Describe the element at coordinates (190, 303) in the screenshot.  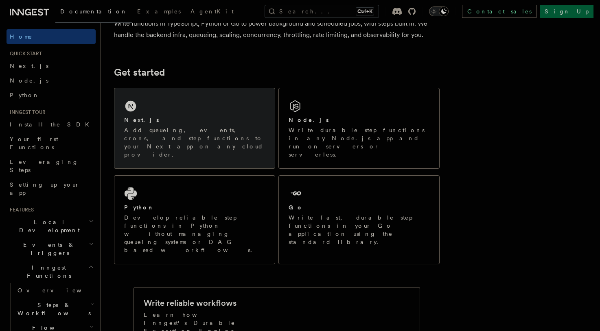
I see `h2: Write reliable workflows` at that location.